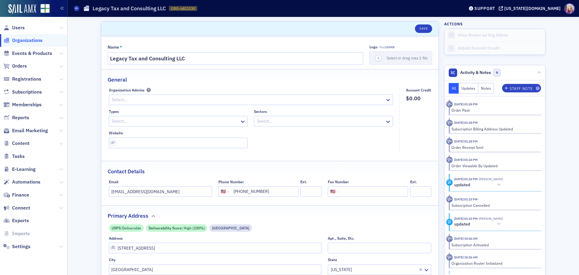 The height and width of the screenshot is (275, 579). Describe the element at coordinates (129, 8) in the screenshot. I see `h1: Legacy Tax and Consulting LLC` at that location.